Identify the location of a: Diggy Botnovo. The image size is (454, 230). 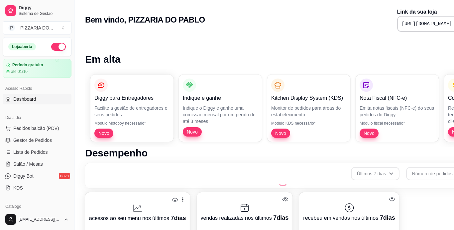
(37, 176).